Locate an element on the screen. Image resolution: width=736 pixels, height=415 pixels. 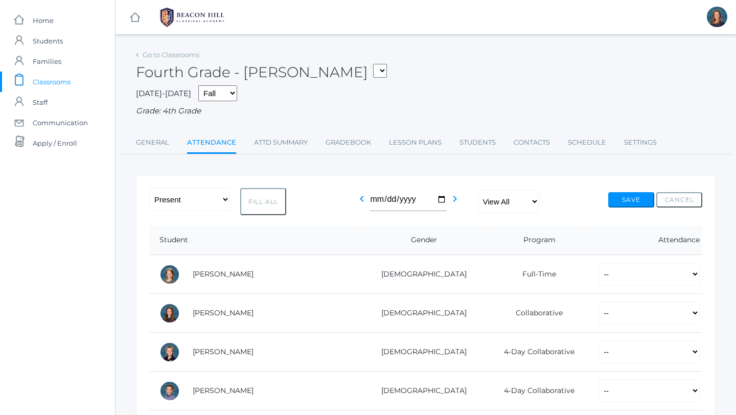
img: BHCALogos-05-308ed15e86a5a0abce9b8dd61676a3503ac9727e845dece92d48e8588c001991.png is located at coordinates (192, 17).